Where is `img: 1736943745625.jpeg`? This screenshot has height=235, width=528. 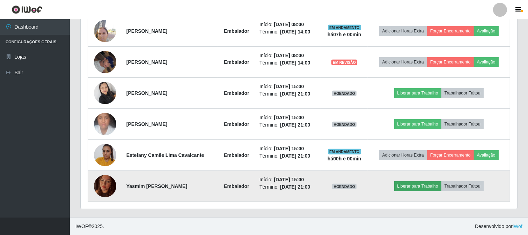 img: 1736943745625.jpeg is located at coordinates (105, 124).